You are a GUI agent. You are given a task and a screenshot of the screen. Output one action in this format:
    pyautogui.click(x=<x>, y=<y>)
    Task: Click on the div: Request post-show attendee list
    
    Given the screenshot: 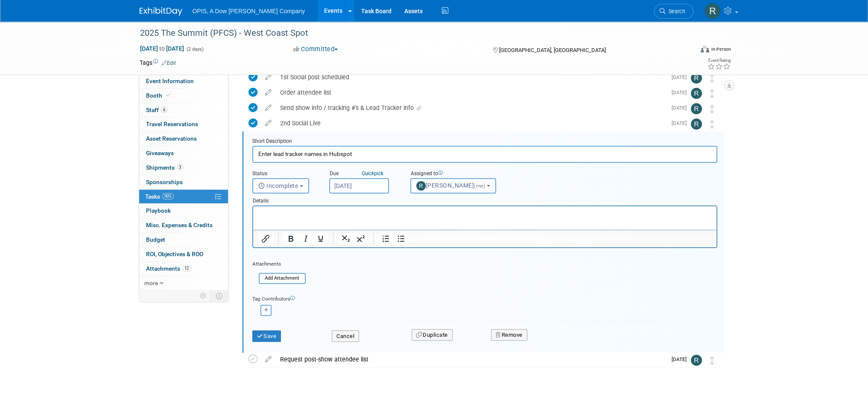 What is the action you would take?
    pyautogui.click(x=471, y=359)
    